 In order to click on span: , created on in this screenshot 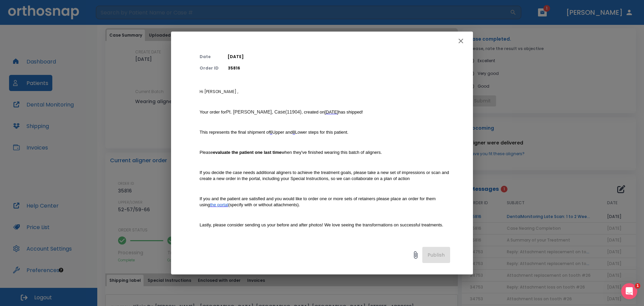, I will do `click(313, 112)`.